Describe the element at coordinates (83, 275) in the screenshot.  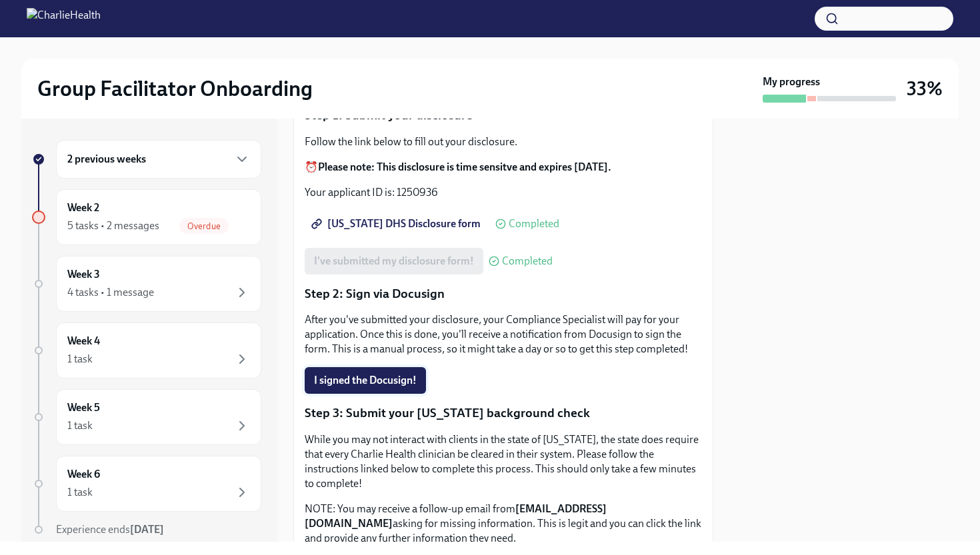
I see `h6: Week 3` at that location.